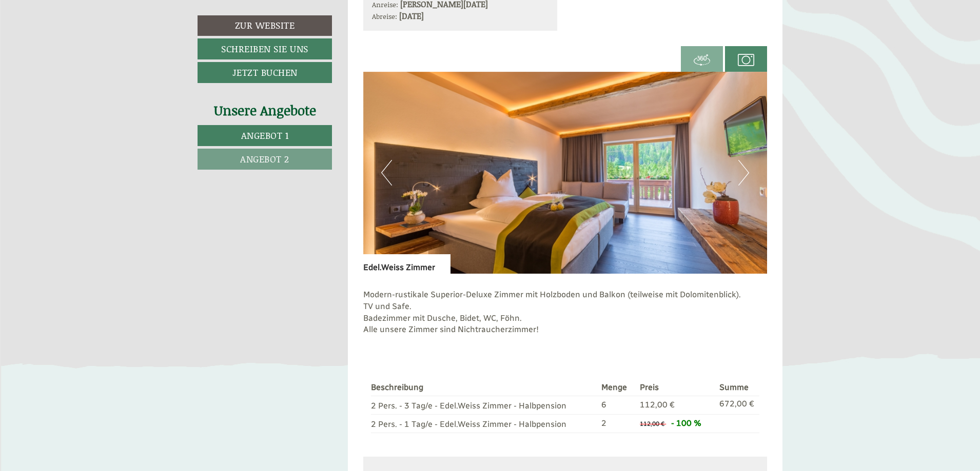 The width and height of the screenshot is (980, 471). Describe the element at coordinates (617, 424) in the screenshot. I see `td: 2` at that location.